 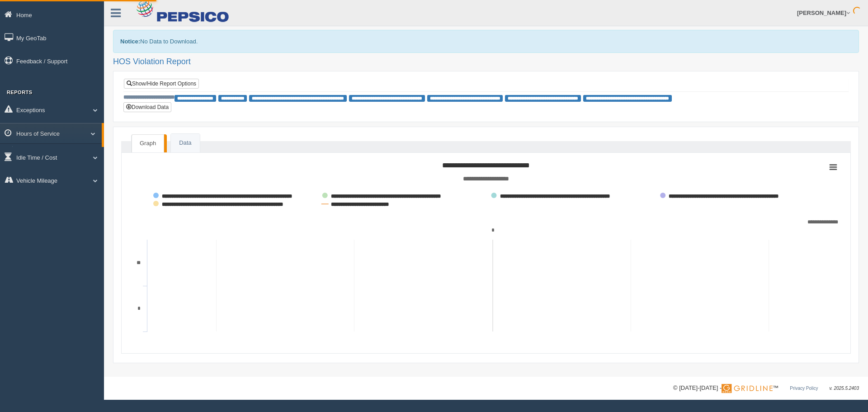 I want to click on a: Graph, so click(x=148, y=143).